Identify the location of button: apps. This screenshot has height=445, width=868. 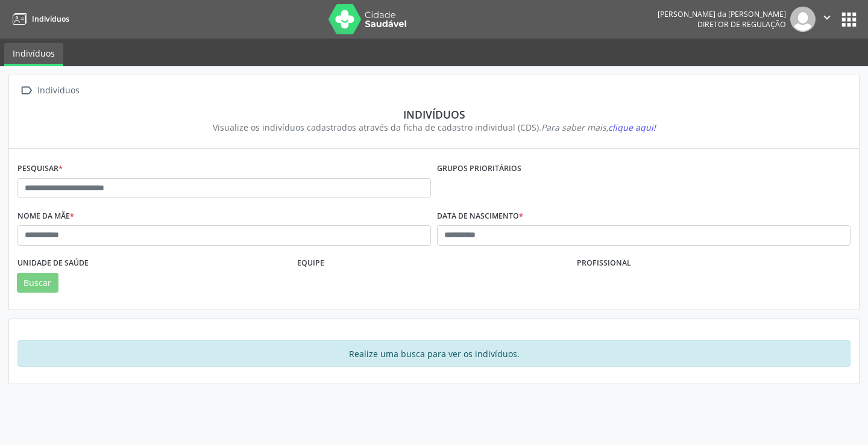
(848, 19).